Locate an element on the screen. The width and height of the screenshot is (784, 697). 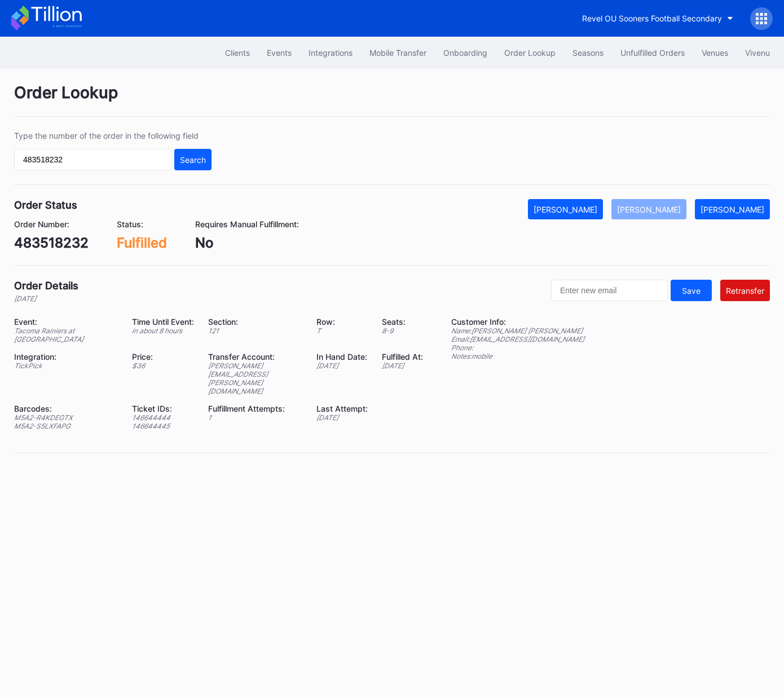
div: 1 is located at coordinates (255, 417).